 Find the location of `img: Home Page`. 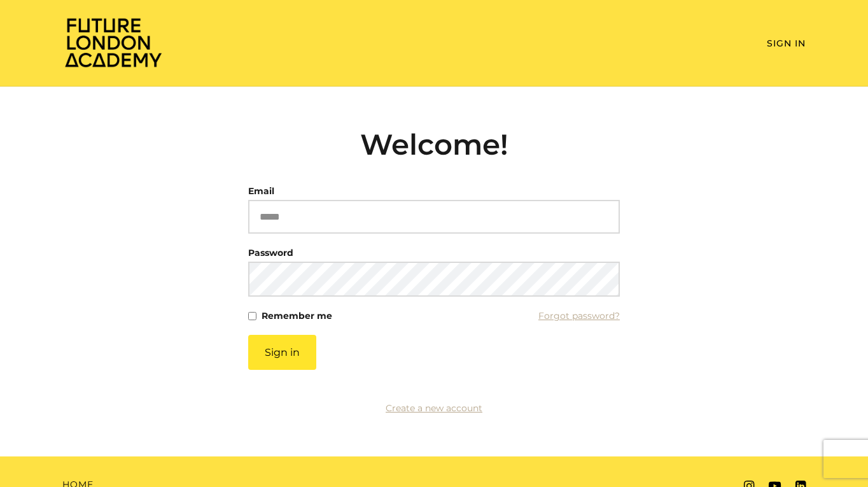

img: Home Page is located at coordinates (113, 42).